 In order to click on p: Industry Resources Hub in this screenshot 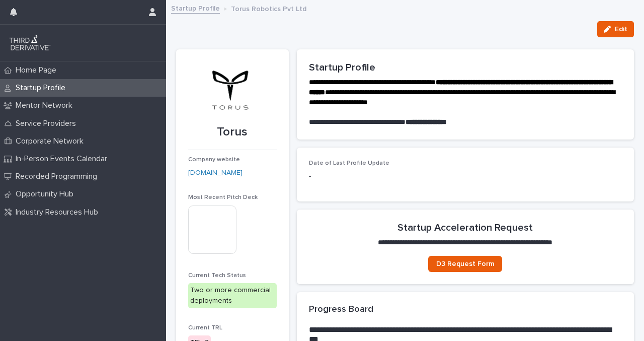, I will do `click(59, 212)`.